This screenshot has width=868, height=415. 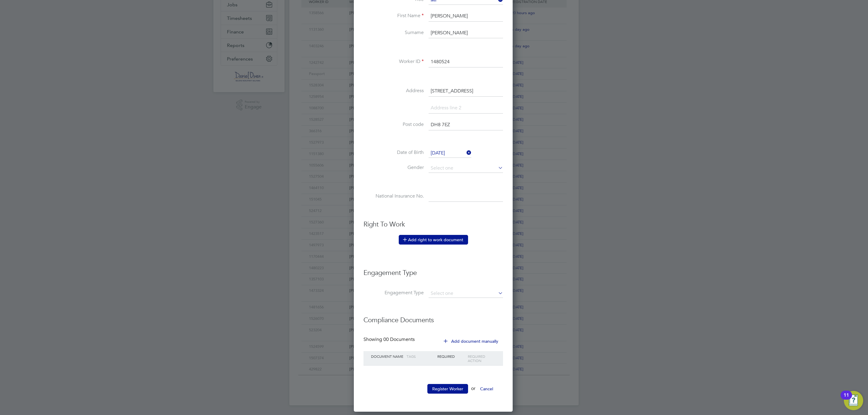 What do you see at coordinates (465, 92) in the screenshot?
I see `input: Address line 1` at bounding box center [465, 92].